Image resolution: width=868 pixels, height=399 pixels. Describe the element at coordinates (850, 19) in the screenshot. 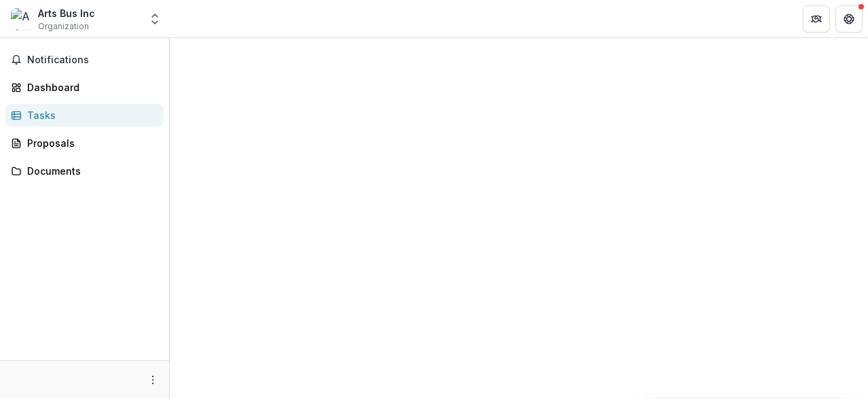

I see `button: Get Help` at that location.